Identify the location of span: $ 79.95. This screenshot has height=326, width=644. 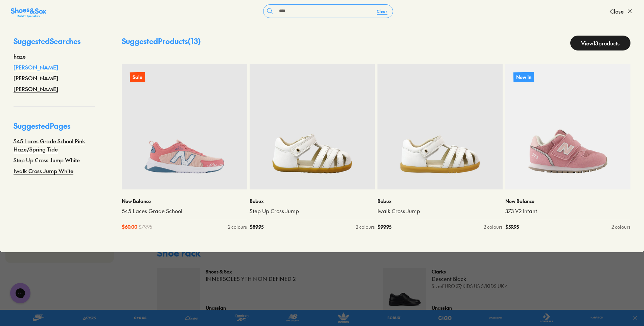
(145, 226).